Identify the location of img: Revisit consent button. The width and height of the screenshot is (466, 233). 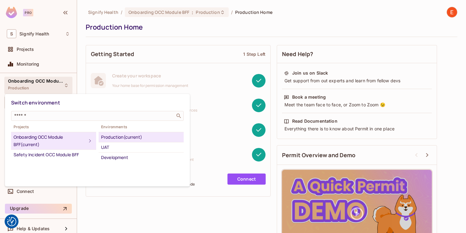
(12, 222).